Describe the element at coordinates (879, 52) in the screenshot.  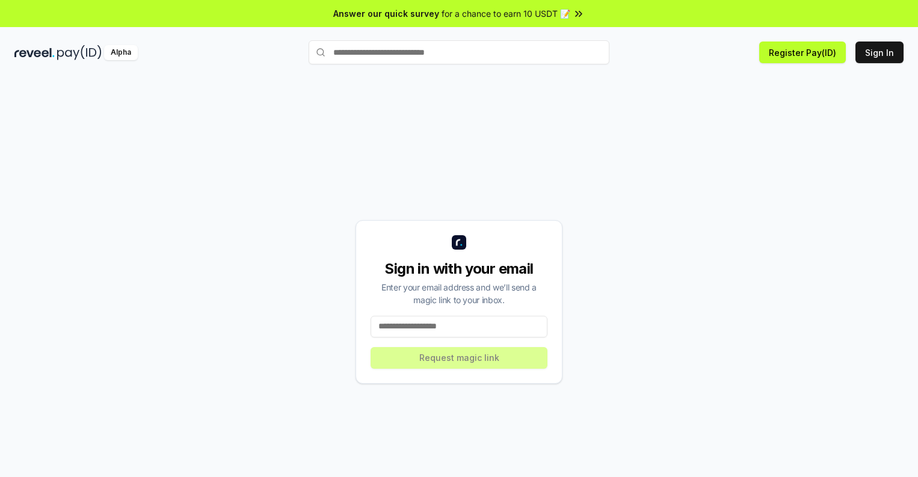
I see `button: Sign In` at that location.